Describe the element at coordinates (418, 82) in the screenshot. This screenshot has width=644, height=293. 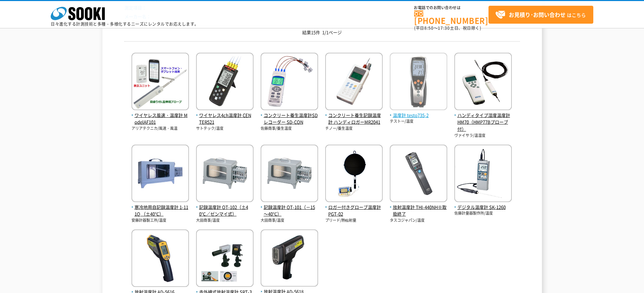
I see `img: testo735-2` at that location.